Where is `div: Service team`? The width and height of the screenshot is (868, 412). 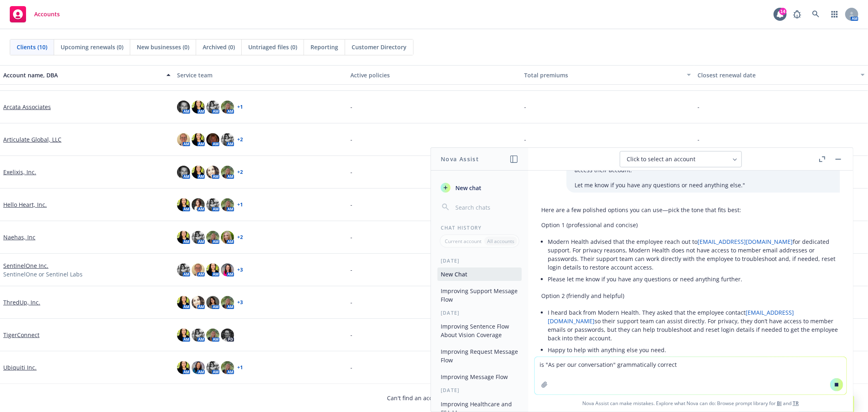
div: Service team is located at coordinates (261, 75).